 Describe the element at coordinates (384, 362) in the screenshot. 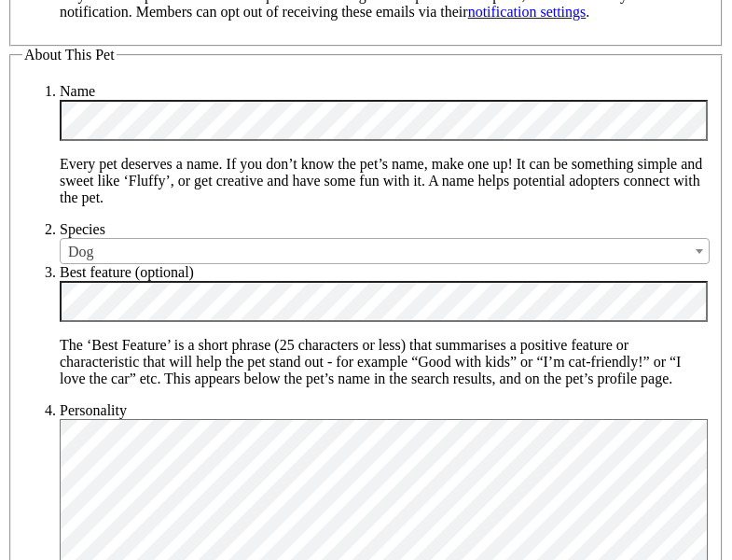

I see `p: The ‘Best Feature’ is a short phrase (25 characters or less) that summarises a positive feature o...` at that location.